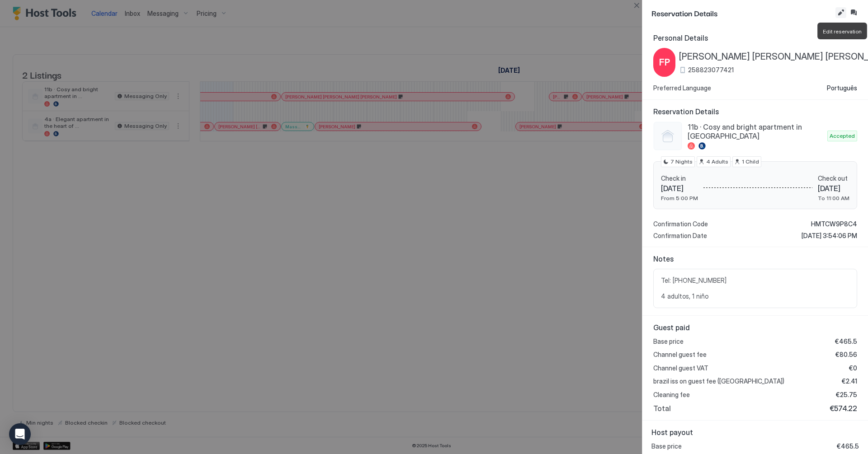  What do you see at coordinates (20, 434) in the screenshot?
I see `div: Open Intercom Messenger` at bounding box center [20, 434].